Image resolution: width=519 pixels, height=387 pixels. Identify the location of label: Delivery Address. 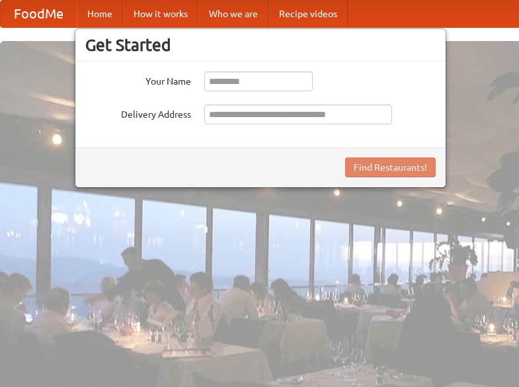
(138, 112).